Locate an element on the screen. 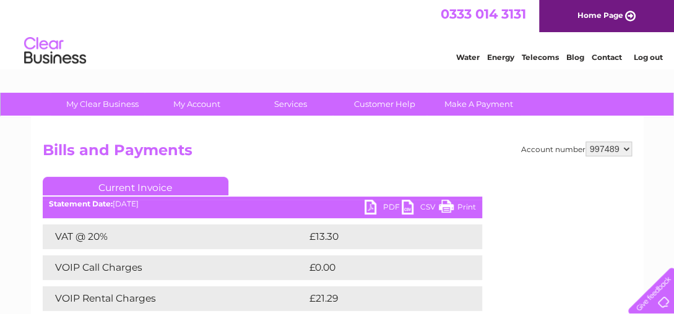 This screenshot has width=674, height=314. a: Energy is located at coordinates (500, 57).